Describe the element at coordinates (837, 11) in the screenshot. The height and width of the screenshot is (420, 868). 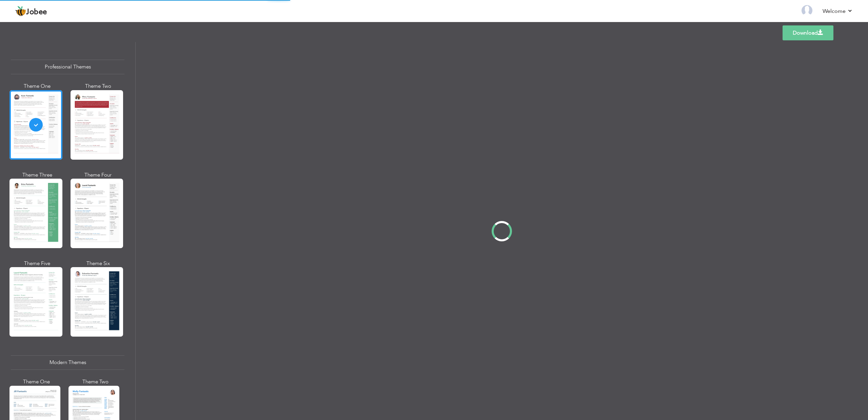
I see `a: Welcome` at that location.